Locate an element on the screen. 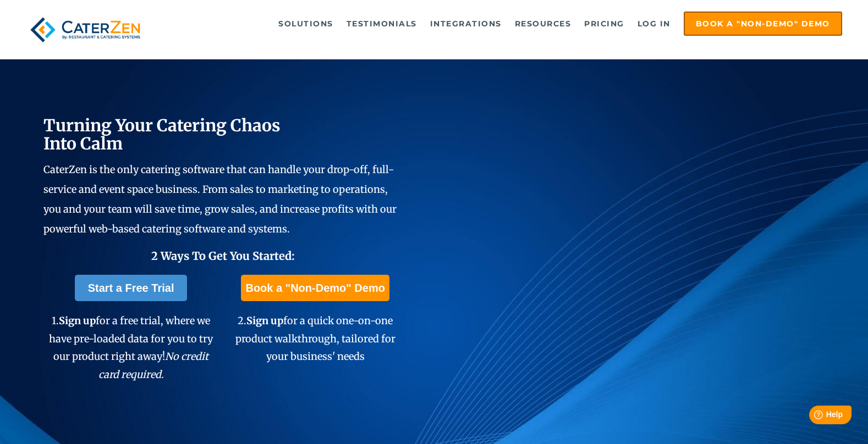  a: Resources is located at coordinates (543, 23).